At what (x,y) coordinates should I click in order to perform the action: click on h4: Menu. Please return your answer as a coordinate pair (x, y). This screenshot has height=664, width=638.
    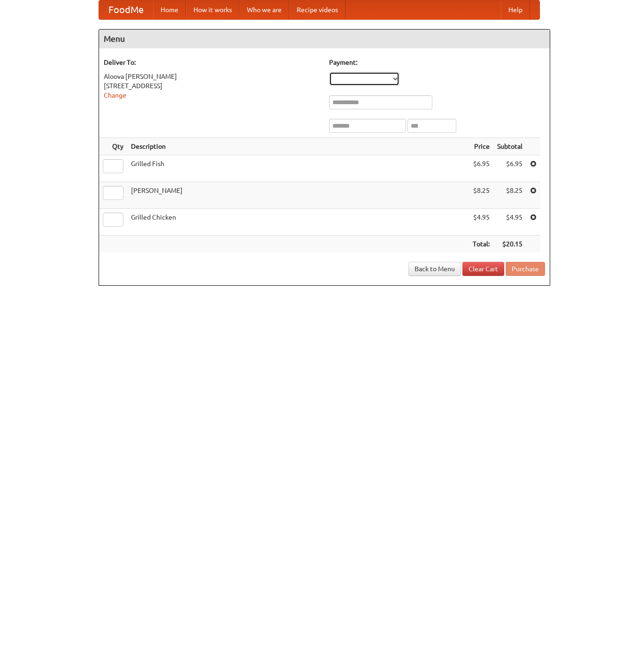
    Looking at the image, I should click on (324, 39).